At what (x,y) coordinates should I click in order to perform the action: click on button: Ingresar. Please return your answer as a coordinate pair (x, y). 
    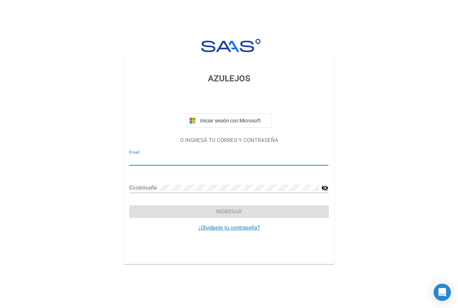
    Looking at the image, I should click on (228, 212).